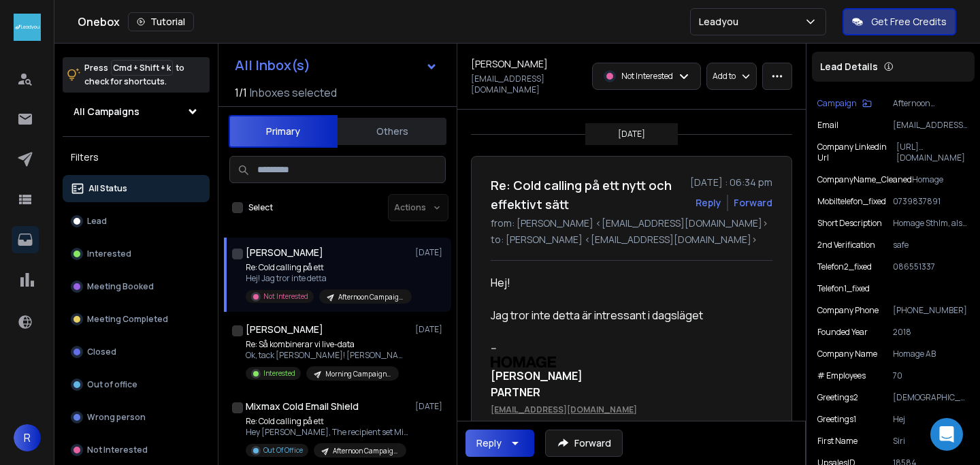  I want to click on p: Company Name, so click(847, 353).